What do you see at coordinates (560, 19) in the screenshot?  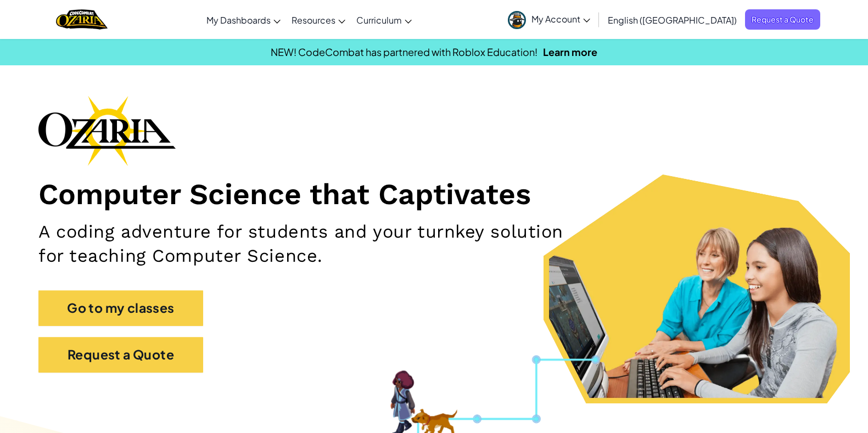 I see `span: My Account` at bounding box center [560, 19].